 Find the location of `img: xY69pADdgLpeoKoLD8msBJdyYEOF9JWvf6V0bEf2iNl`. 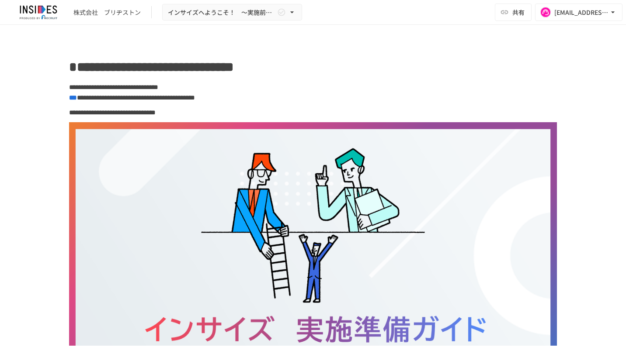

img: xY69pADdgLpeoKoLD8msBJdyYEOF9JWvf6V0bEf2iNl is located at coordinates (313, 242).